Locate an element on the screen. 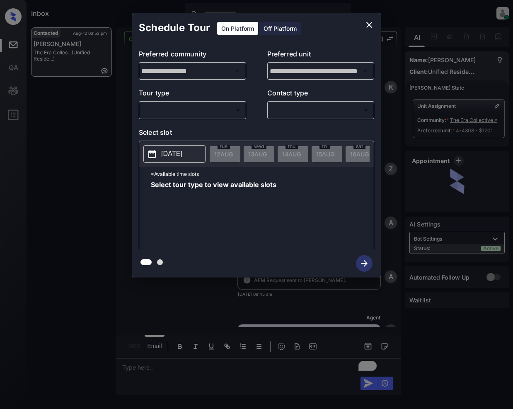 This screenshot has height=409, width=513. p: Select slot is located at coordinates (257, 134).